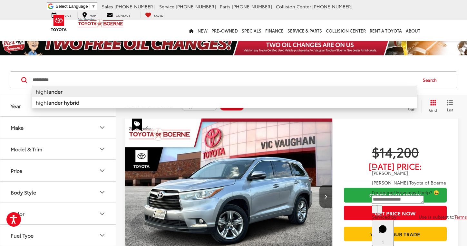 The height and width of the screenshot is (246, 467). What do you see at coordinates (395, 213) in the screenshot?
I see `button: Get Price Now` at bounding box center [395, 213].